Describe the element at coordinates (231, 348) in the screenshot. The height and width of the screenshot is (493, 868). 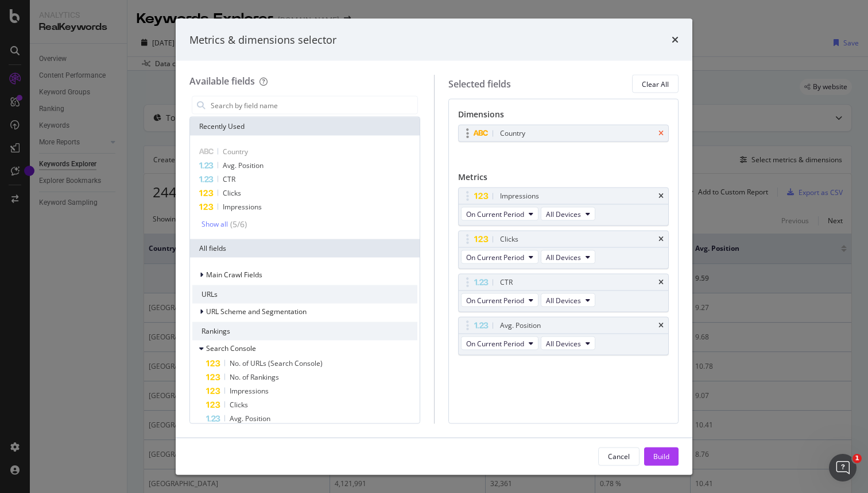
I see `span: Search Console` at that location.